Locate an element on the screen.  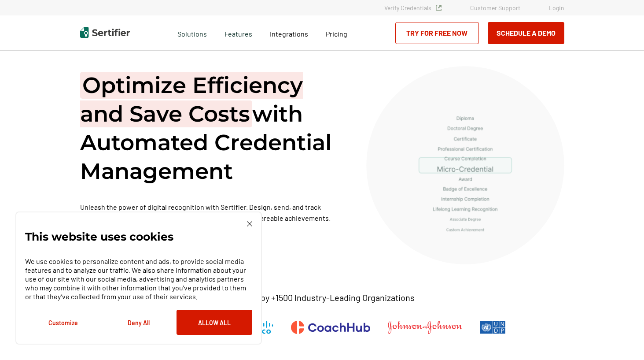
img: Verified is located at coordinates (439, 7).